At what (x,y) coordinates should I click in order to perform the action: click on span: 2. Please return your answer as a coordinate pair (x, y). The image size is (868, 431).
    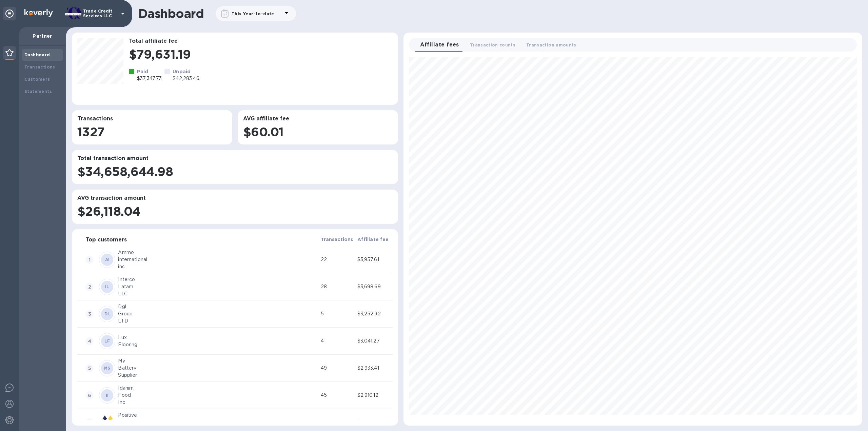
    Looking at the image, I should click on (89, 287).